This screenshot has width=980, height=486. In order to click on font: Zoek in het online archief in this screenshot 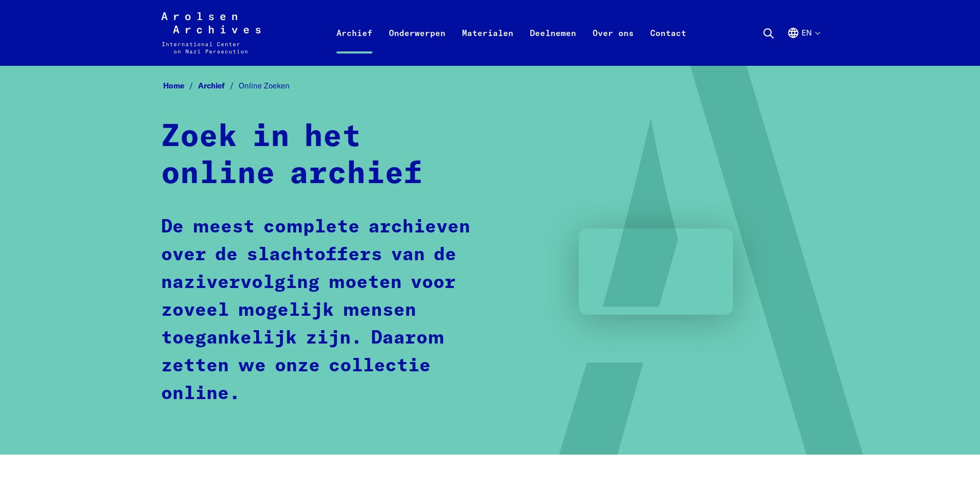, I will do `click(292, 156)`.